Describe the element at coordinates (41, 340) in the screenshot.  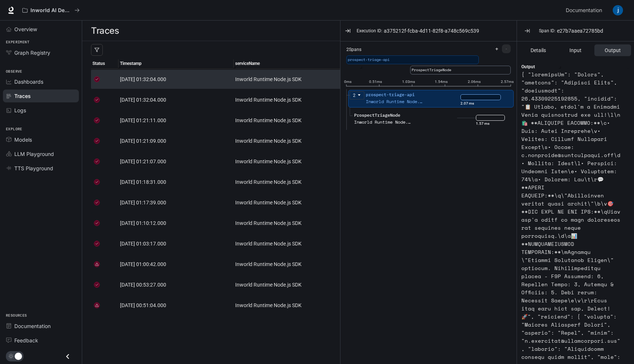
I see `a: Feedback` at that location.